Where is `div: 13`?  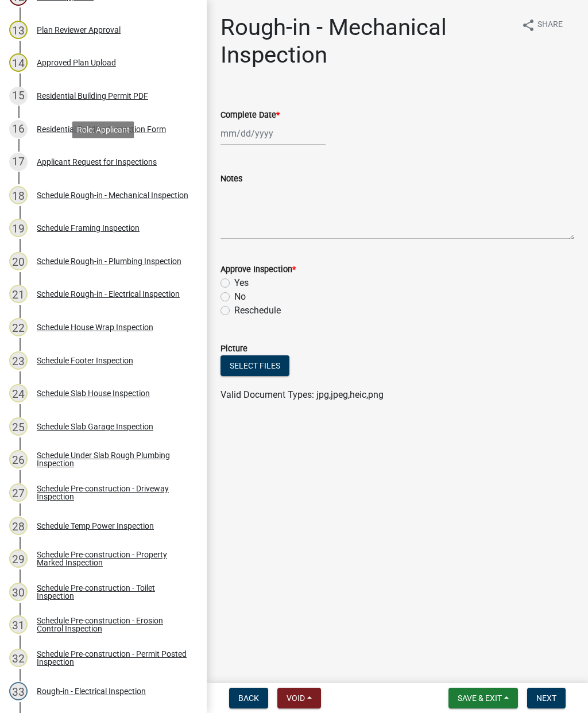 div: 13 is located at coordinates (19, 30).